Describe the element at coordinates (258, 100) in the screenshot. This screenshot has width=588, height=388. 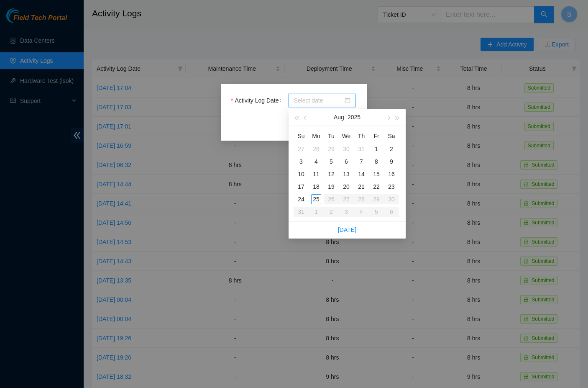
I see `label: Activity Log Date` at that location.